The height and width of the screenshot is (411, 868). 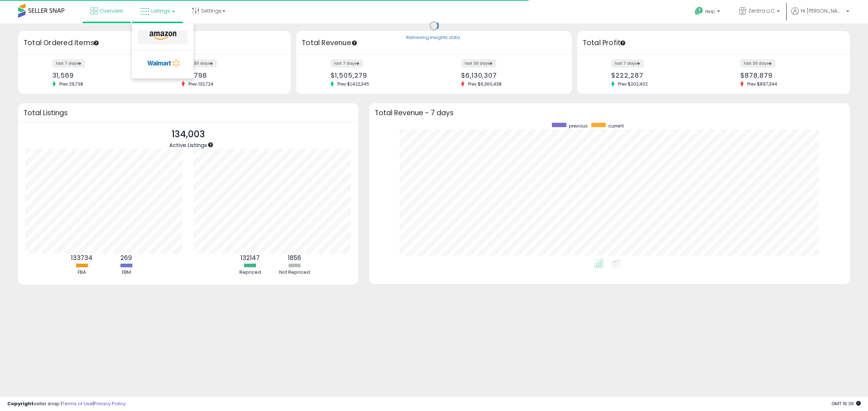 What do you see at coordinates (161, 11) in the screenshot?
I see `span: Listings` at bounding box center [161, 11].